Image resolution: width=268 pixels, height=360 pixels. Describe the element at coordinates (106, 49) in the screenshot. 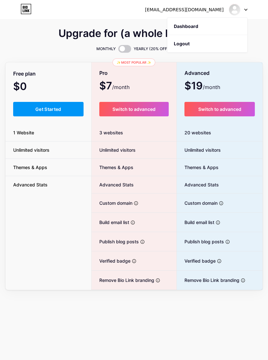

I see `span: MONTHLY` at that location.